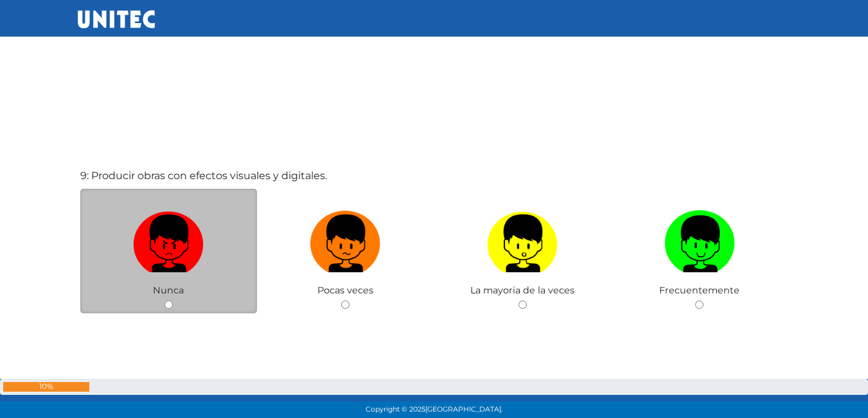 This screenshot has width=868, height=418. I want to click on span: La mayoria de la veces, so click(522, 290).